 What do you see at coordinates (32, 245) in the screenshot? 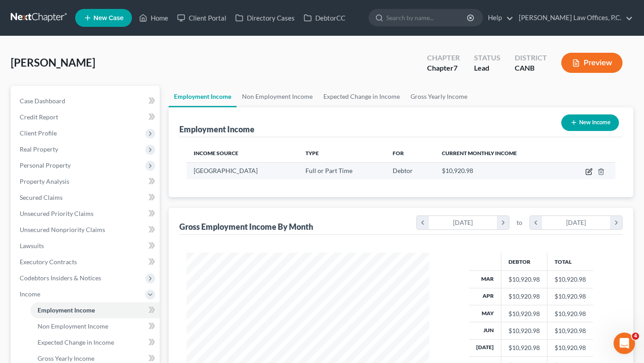
I see `span: Lawsuits` at bounding box center [32, 245].